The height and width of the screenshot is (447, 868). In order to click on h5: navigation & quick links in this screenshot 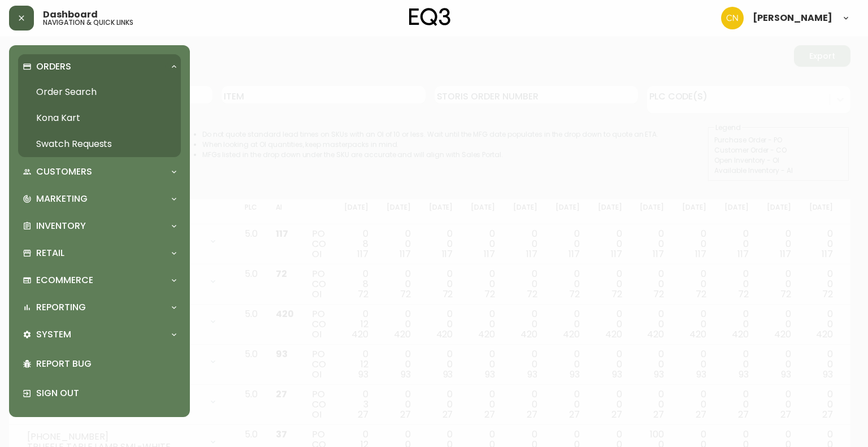, I will do `click(88, 22)`.